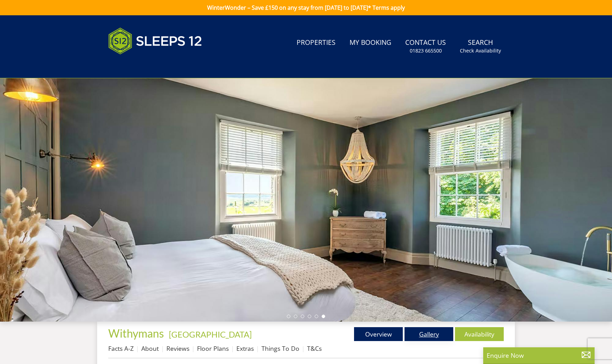 This screenshot has height=364, width=612. Describe the element at coordinates (212, 348) in the screenshot. I see `a: Floor Plans` at that location.